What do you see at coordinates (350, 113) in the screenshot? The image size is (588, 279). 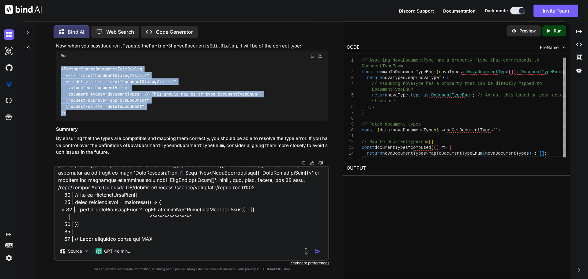 I see `div: 7` at bounding box center [350, 113].